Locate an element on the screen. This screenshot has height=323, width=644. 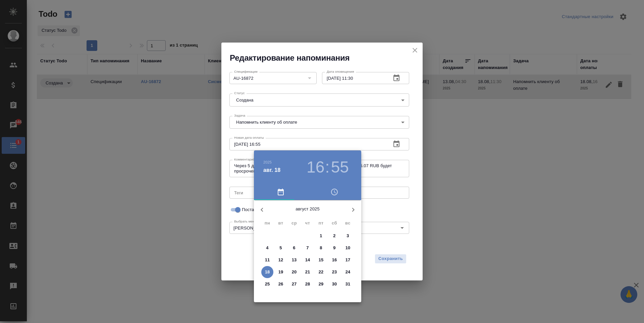
p: 26 is located at coordinates (281, 284).